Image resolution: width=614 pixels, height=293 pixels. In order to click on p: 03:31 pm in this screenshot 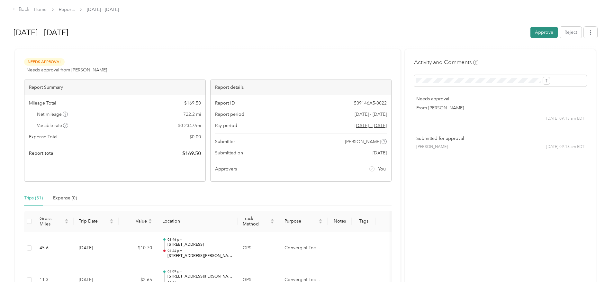, I will do `click(200, 282)`.